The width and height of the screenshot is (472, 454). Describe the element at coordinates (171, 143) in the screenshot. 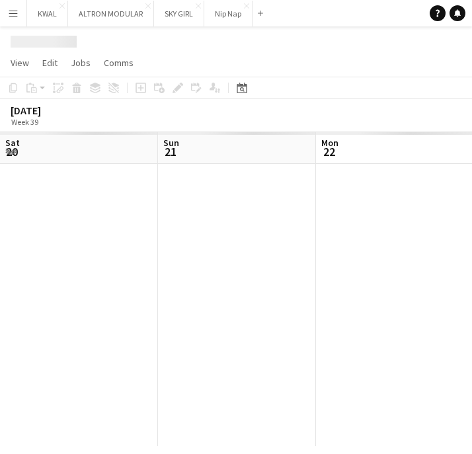

I see `span: Sun` at that location.